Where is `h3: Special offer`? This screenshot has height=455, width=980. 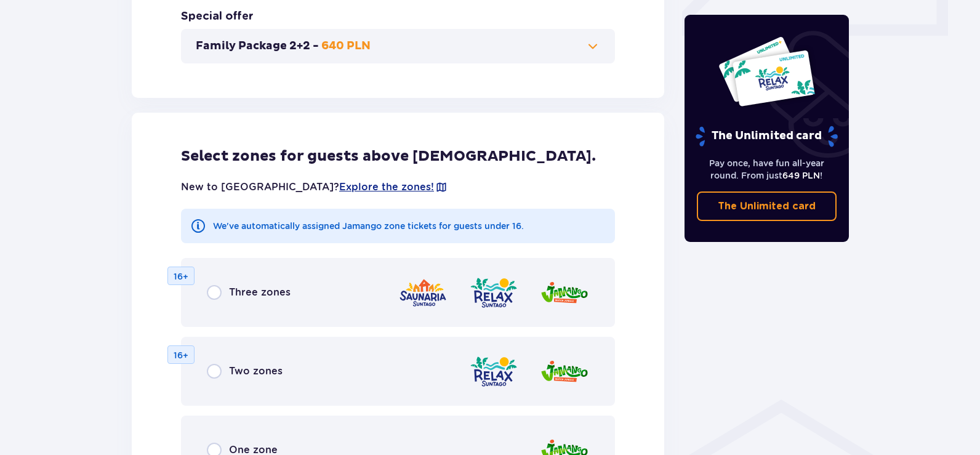 h3: Special offer is located at coordinates (217, 17).